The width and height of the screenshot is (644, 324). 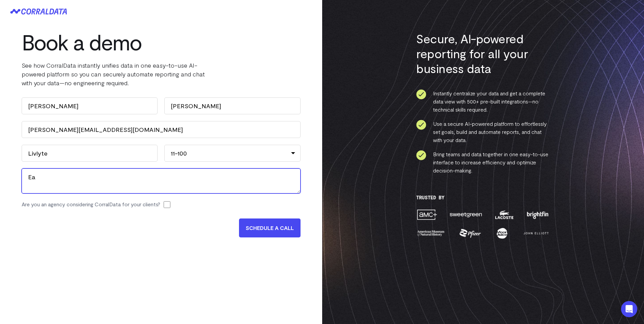 What do you see at coordinates (90, 153) in the screenshot?
I see `input: Company name` at bounding box center [90, 153].